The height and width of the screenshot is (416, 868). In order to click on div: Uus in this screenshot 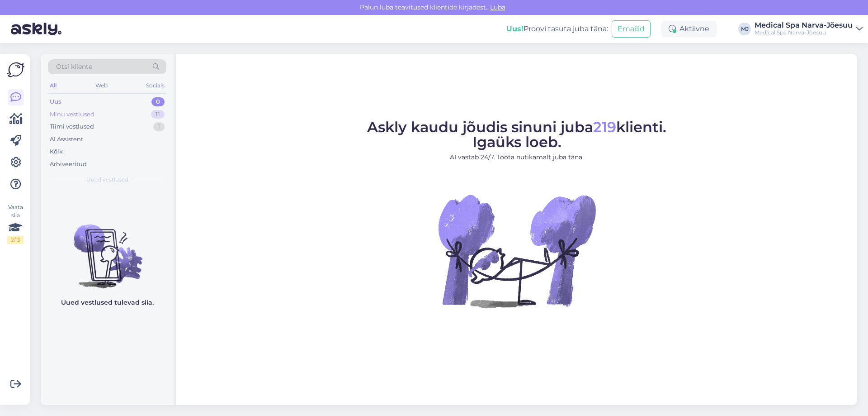, I will do `click(55, 102)`.